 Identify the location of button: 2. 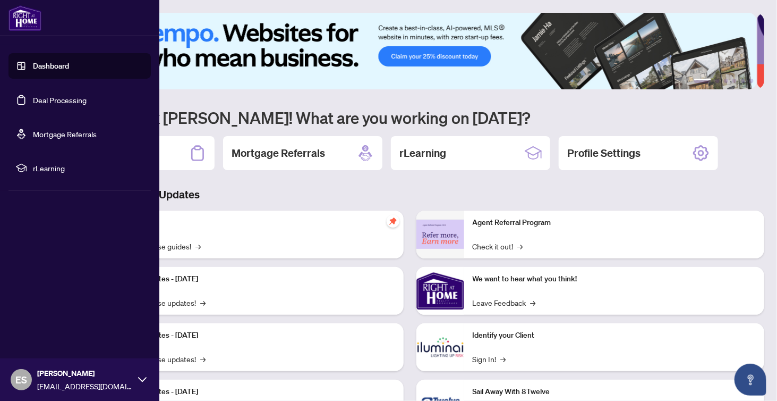
(718, 81).